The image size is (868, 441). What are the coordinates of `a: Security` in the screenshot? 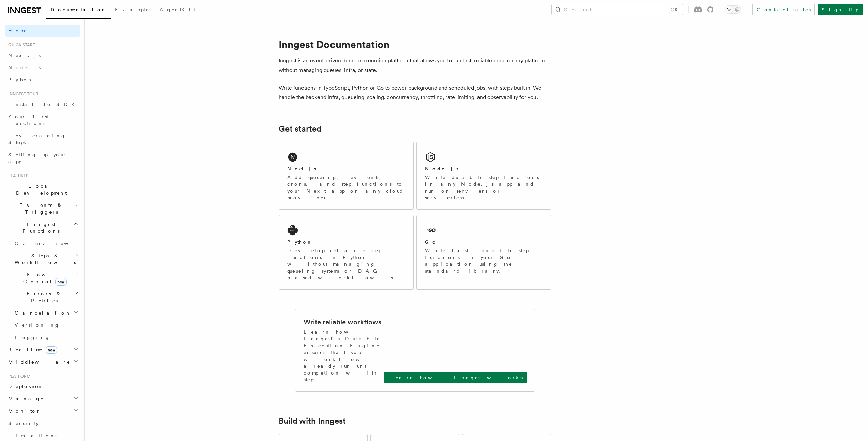 It's located at (42, 423).